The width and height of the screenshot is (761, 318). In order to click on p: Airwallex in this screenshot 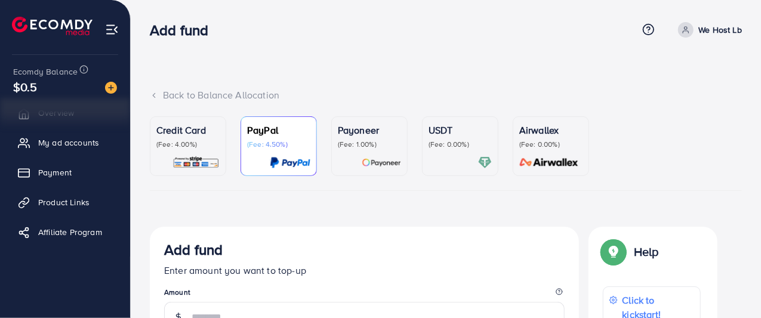, I will do `click(551, 130)`.